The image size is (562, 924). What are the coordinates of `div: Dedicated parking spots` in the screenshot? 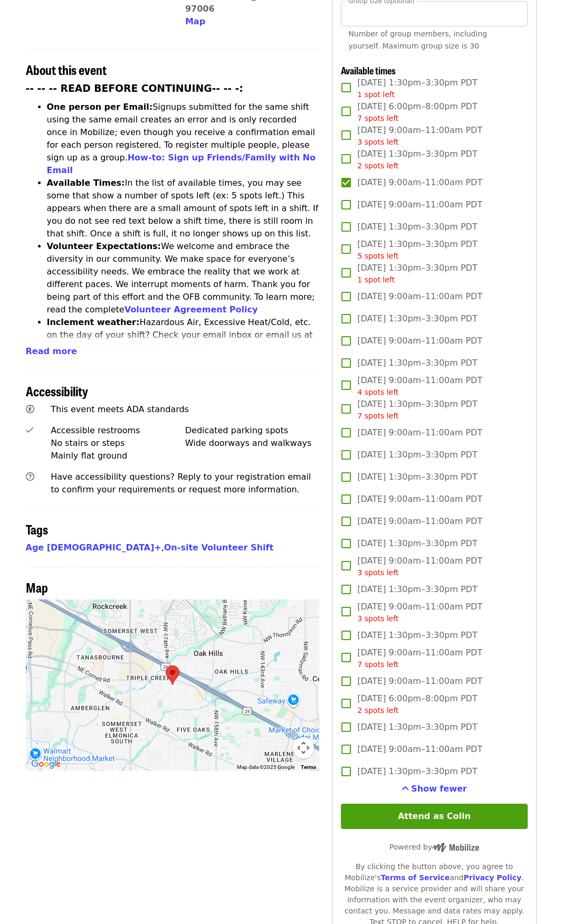 It's located at (252, 431).